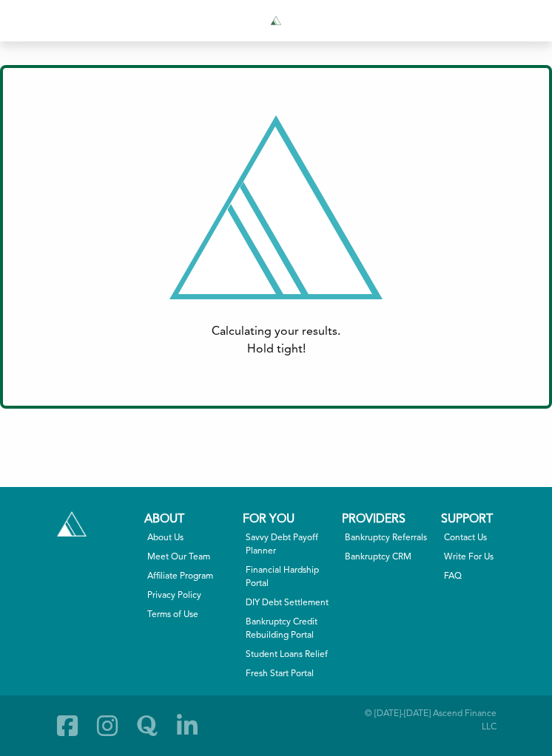  I want to click on a: About Us, so click(190, 538).